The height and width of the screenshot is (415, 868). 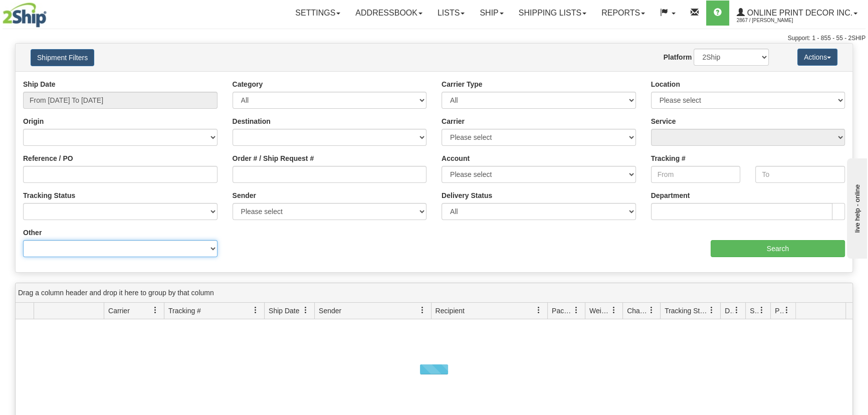 I want to click on button: Shipment Filters, so click(x=62, y=58).